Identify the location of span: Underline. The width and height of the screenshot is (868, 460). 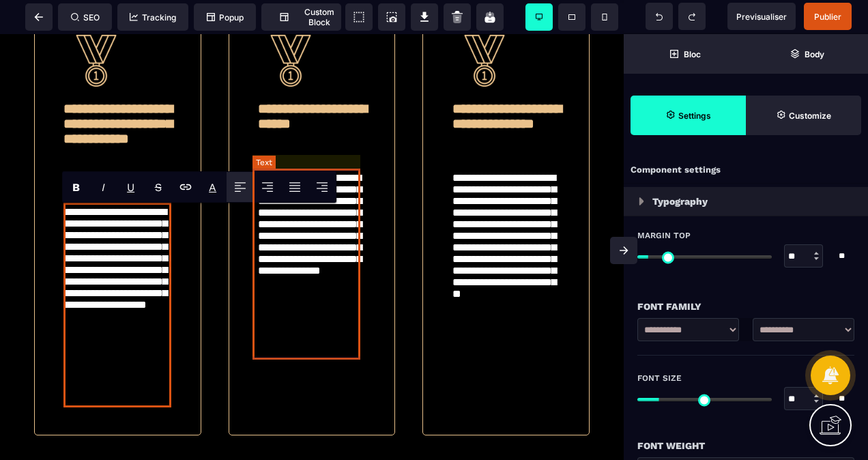
(131, 187).